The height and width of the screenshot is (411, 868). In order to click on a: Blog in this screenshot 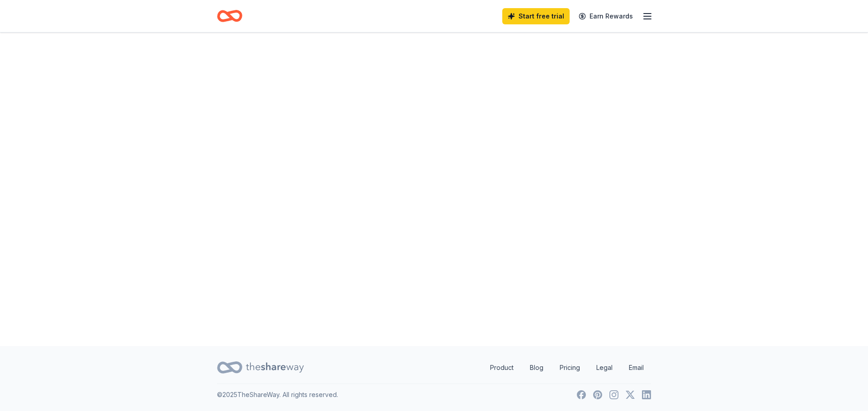, I will do `click(536, 368)`.